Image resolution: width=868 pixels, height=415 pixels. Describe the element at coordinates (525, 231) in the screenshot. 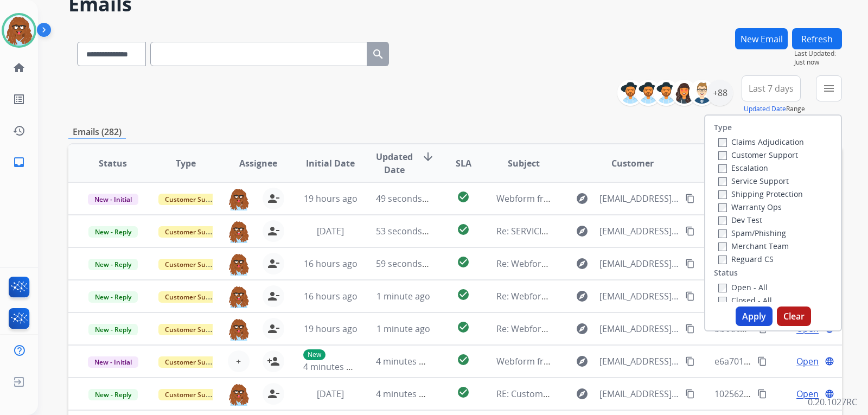

I see `span: Re: SERVICING` at that location.